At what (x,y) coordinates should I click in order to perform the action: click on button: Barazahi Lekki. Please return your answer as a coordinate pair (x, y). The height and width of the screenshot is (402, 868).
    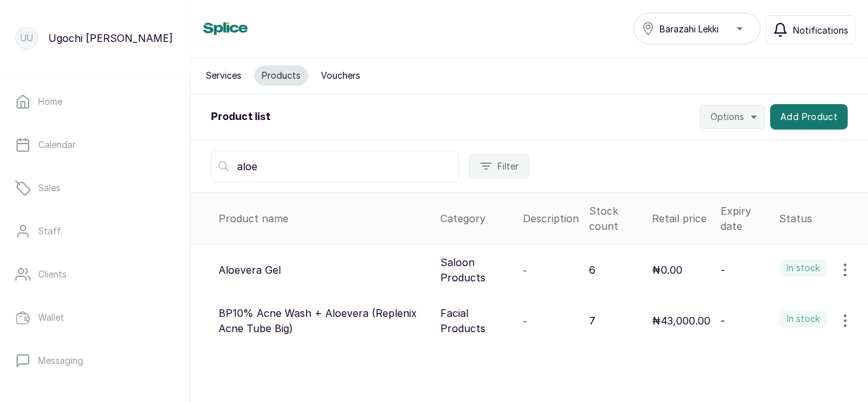
    Looking at the image, I should click on (697, 28).